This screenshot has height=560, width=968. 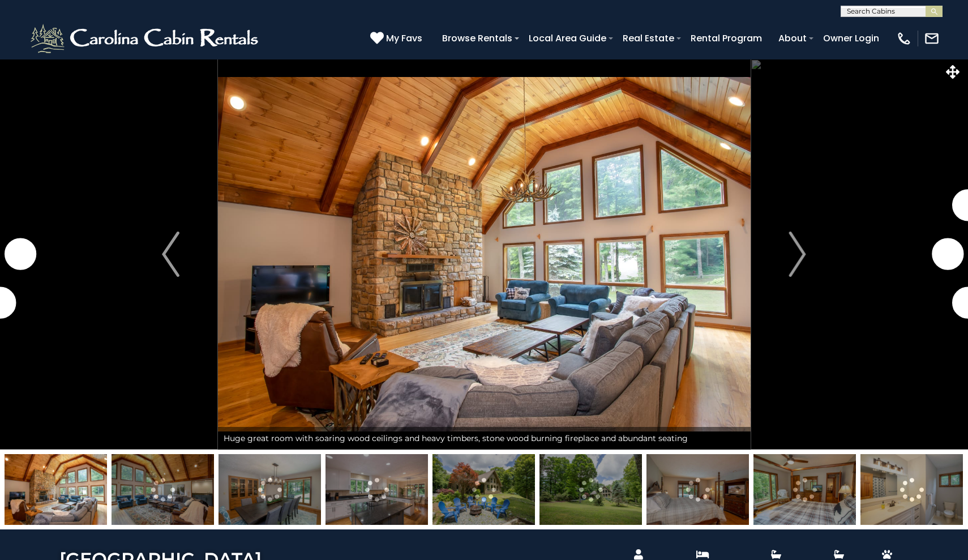 What do you see at coordinates (797, 254) in the screenshot?
I see `button: Next` at bounding box center [797, 254].